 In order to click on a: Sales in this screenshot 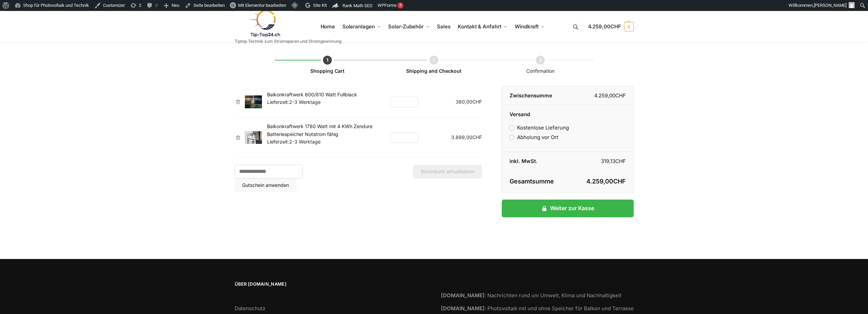, I will do `click(444, 27)`.